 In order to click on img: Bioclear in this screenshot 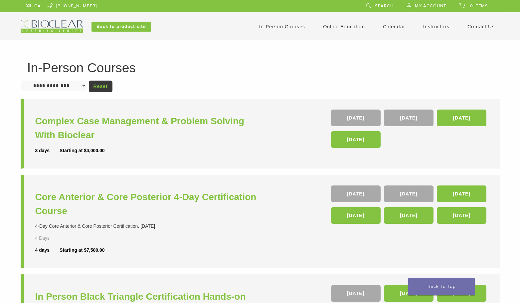, I will do `click(52, 27)`.